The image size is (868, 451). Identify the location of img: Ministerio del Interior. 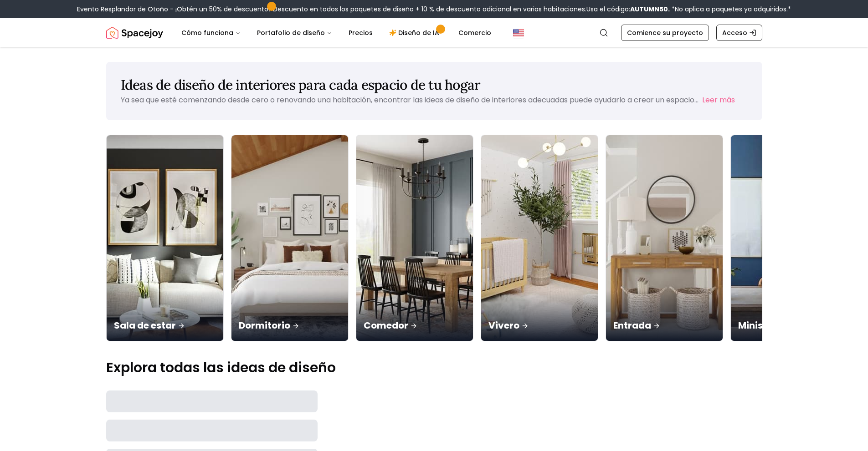
(789, 238).